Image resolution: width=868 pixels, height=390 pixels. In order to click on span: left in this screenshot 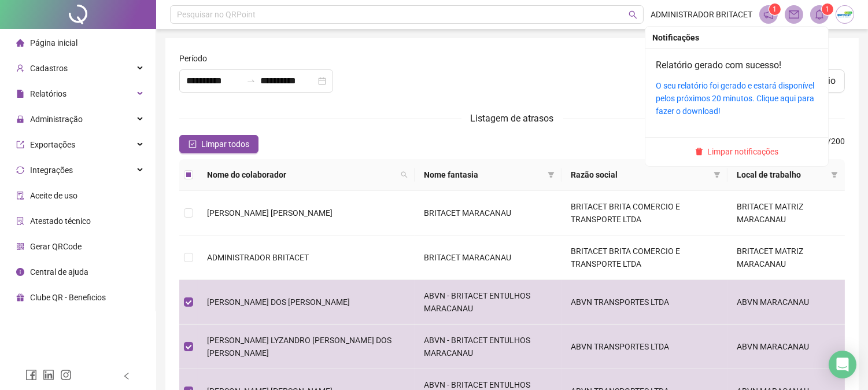, I will do `click(126, 376)`.